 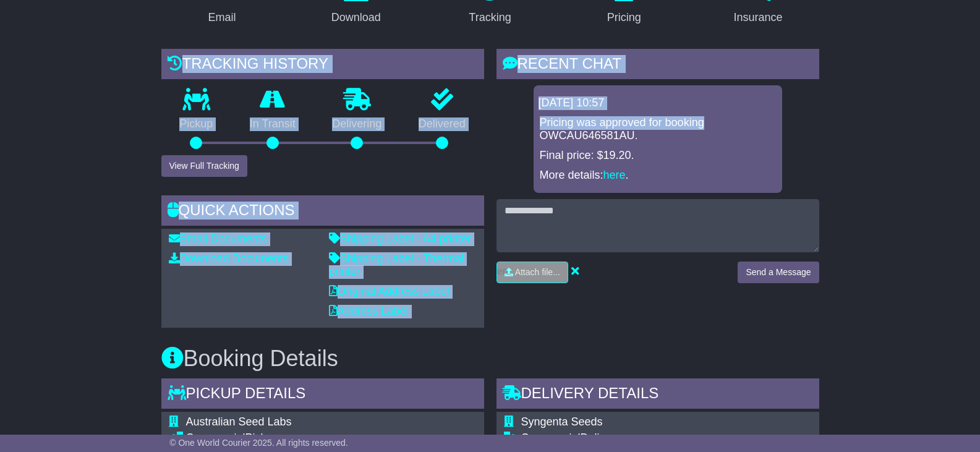 What do you see at coordinates (758, 18) in the screenshot?
I see `div: Insurance` at bounding box center [758, 18].